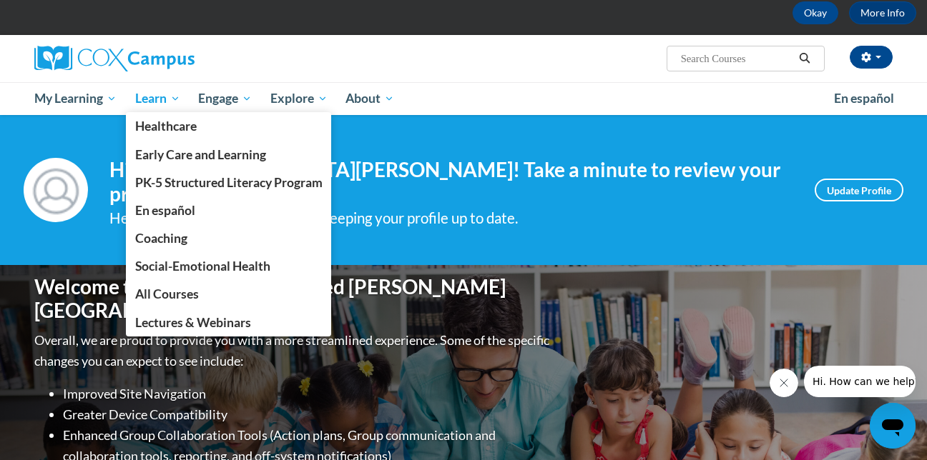 The image size is (927, 460). Describe the element at coordinates (229, 154) in the screenshot. I see `a: Early Care and Learning` at that location.